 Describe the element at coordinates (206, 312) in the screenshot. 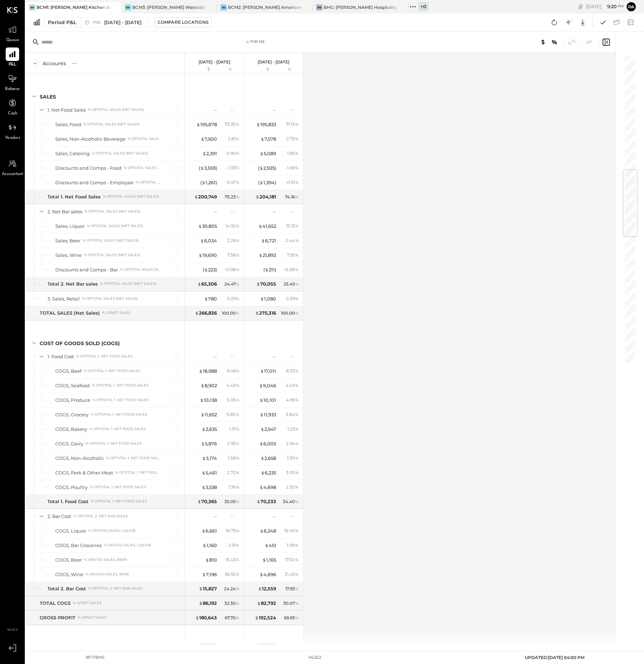

I see `div: 266,836` at that location.